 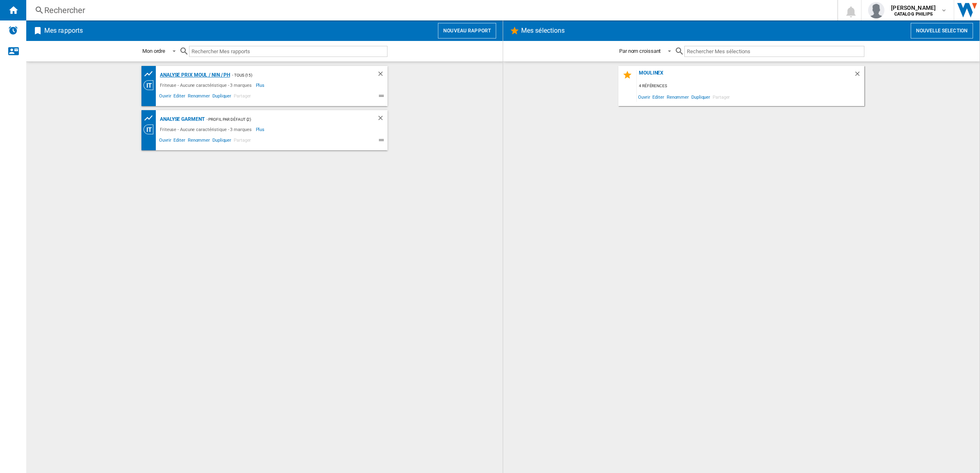 I want to click on img: alerts-logo.svg, so click(x=13, y=30).